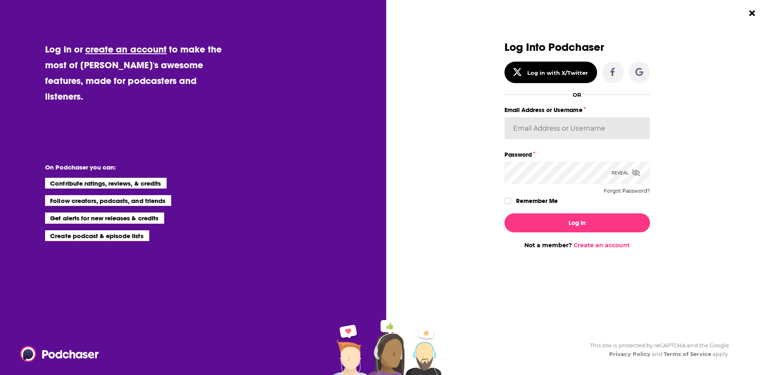 The image size is (772, 375). What do you see at coordinates (577, 223) in the screenshot?
I see `button: Log In` at bounding box center [577, 223].